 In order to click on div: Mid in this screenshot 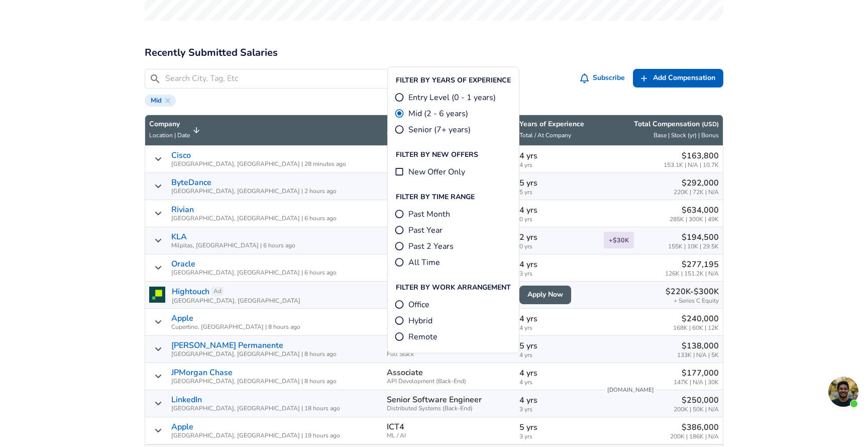, I will do `click(160, 101)`.